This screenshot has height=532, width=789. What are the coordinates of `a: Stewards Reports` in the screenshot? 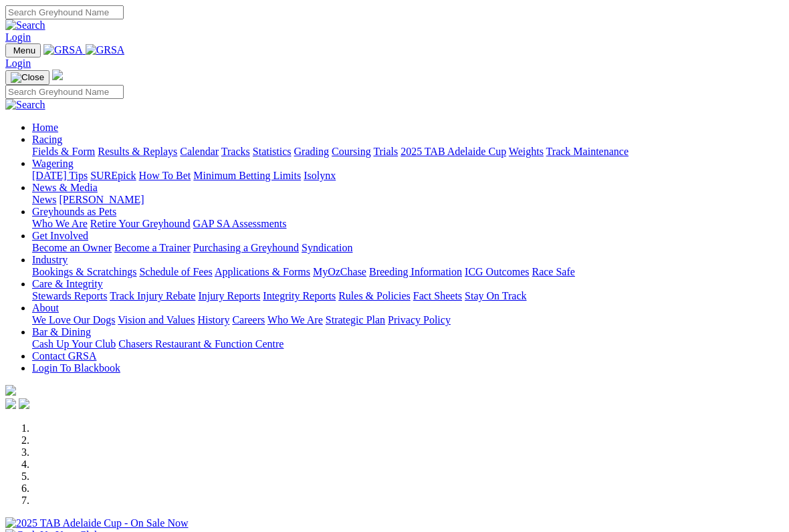 It's located at (70, 295).